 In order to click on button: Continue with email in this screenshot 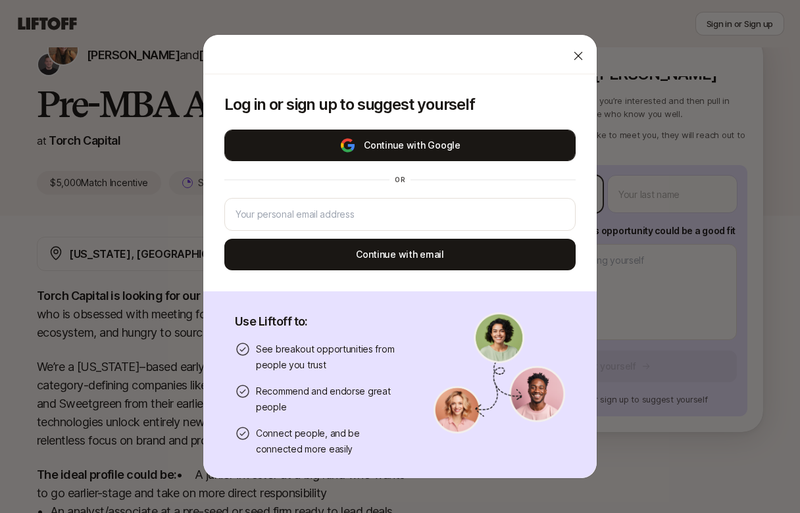, I will do `click(400, 255)`.